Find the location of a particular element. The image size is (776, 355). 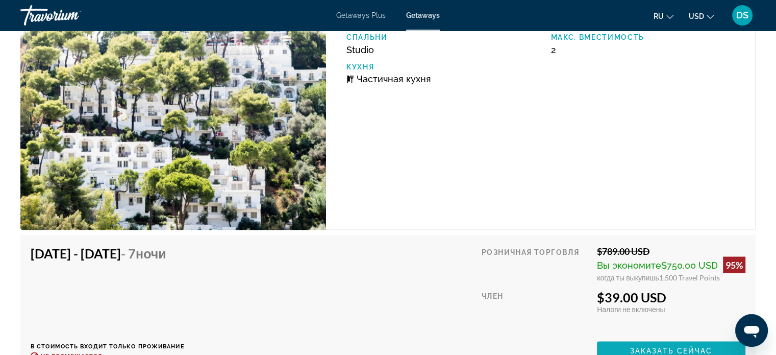

a: Travorium is located at coordinates (71, 15).